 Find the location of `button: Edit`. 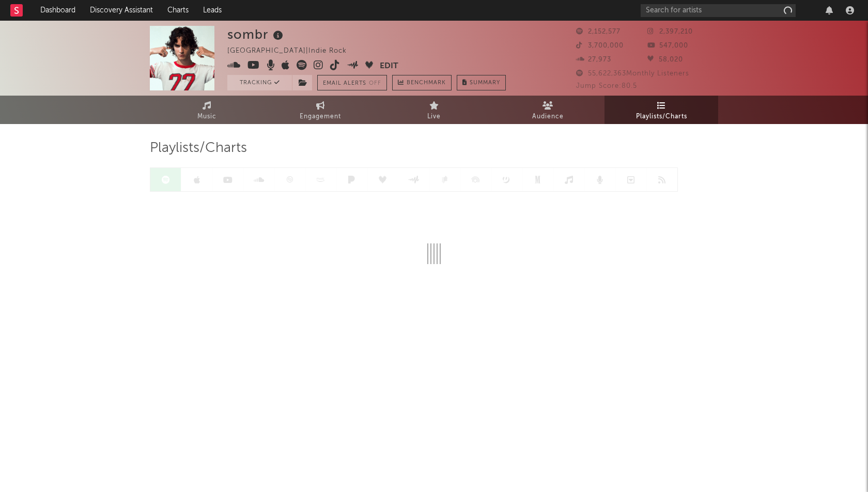

button: Edit is located at coordinates (389, 66).